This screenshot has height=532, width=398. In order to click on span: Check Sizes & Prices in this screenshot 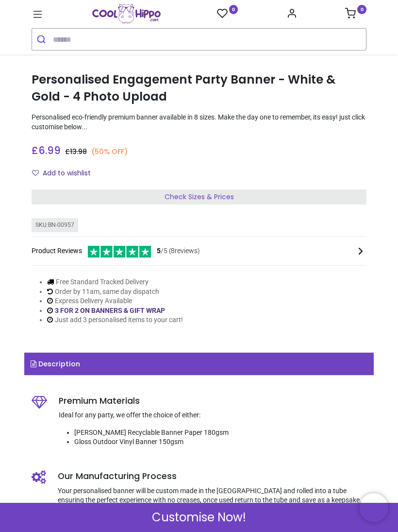, I will do `click(199, 196)`.